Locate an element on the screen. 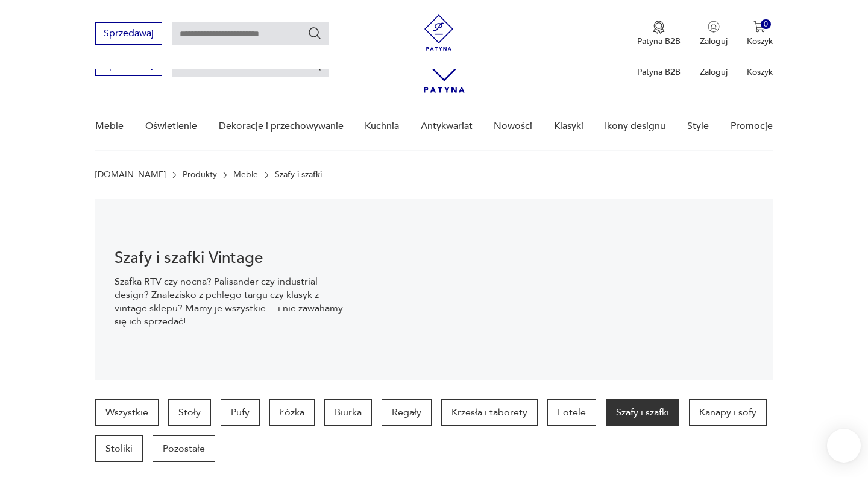  a: Pozostałe is located at coordinates (184, 448).